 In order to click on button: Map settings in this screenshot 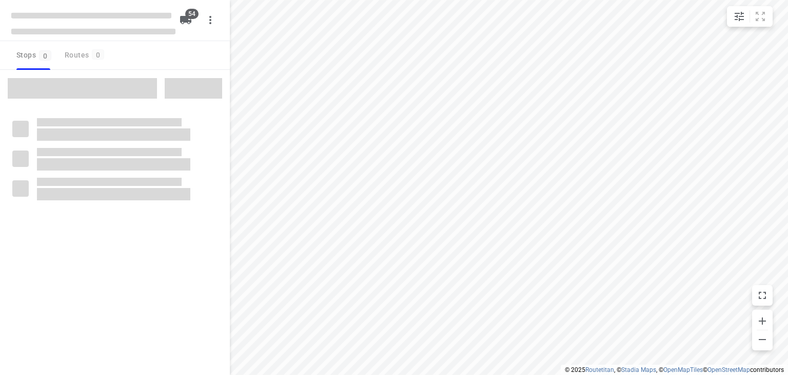, I will do `click(740, 16)`.